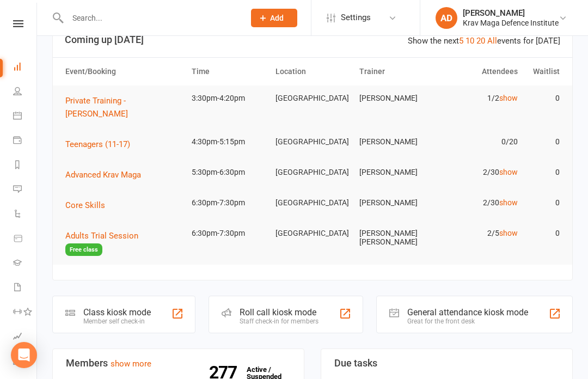 The image size is (588, 379). I want to click on a: Reports, so click(25, 165).